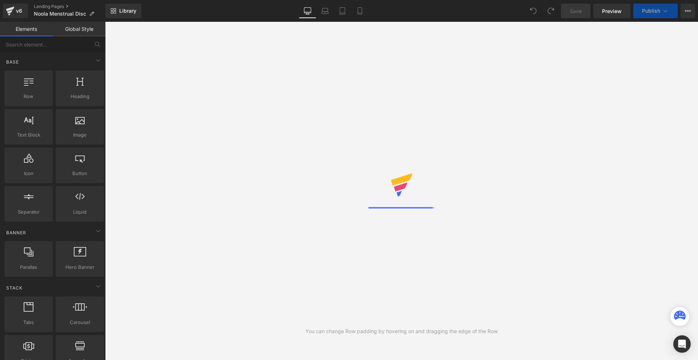 Image resolution: width=698 pixels, height=360 pixels. Describe the element at coordinates (28, 267) in the screenshot. I see `span: Parallax` at that location.